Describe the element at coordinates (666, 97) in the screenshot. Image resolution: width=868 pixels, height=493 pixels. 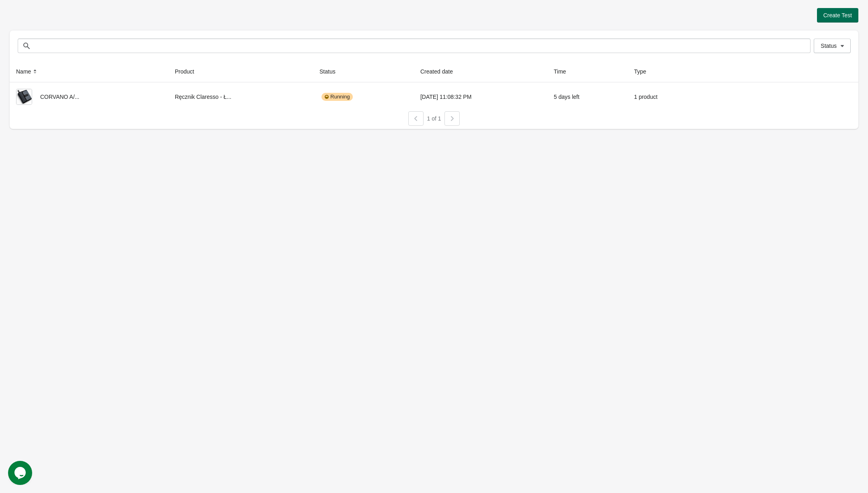
I see `div: 1 product` at that location.